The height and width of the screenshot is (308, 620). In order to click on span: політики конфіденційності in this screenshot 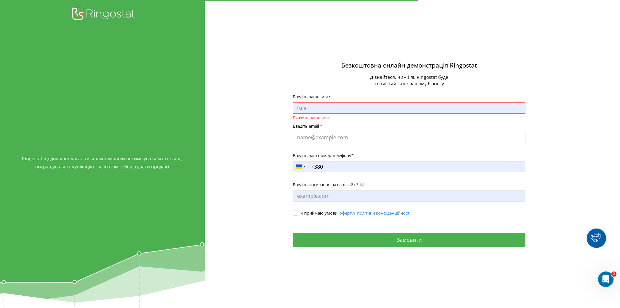, I will do `click(383, 213)`.